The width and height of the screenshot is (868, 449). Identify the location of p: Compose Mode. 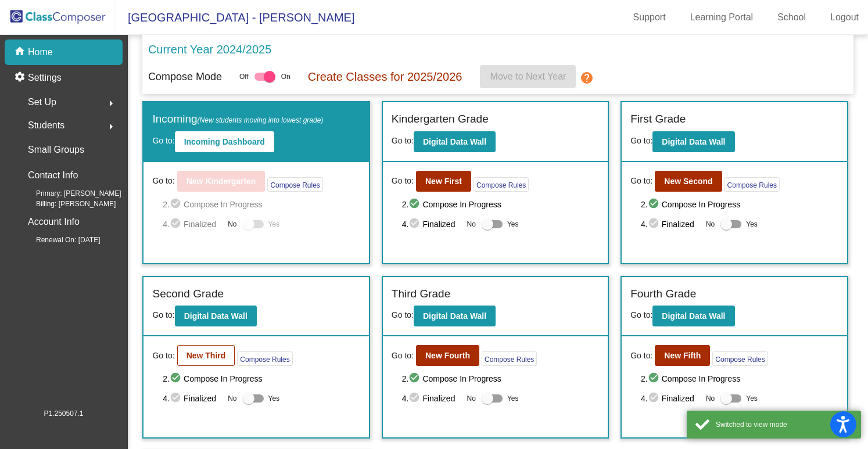
(185, 77).